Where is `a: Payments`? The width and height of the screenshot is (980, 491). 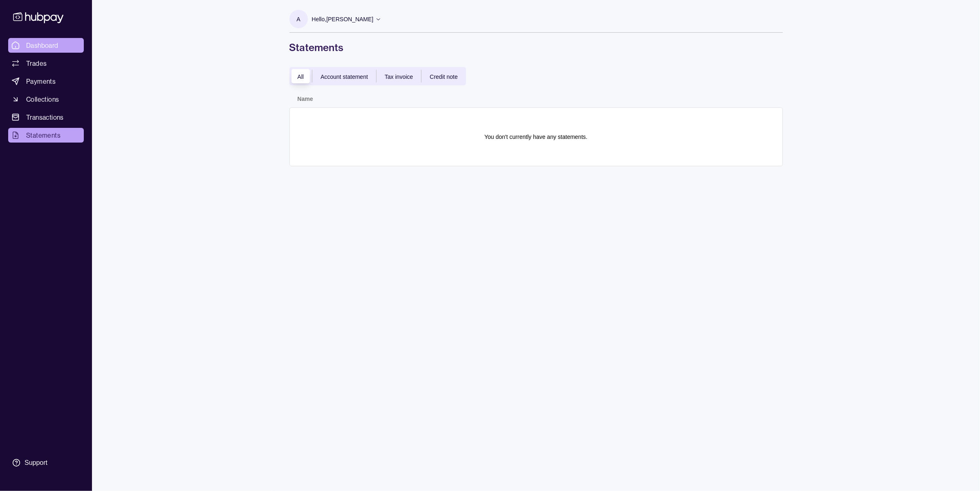
a: Payments is located at coordinates (45, 81).